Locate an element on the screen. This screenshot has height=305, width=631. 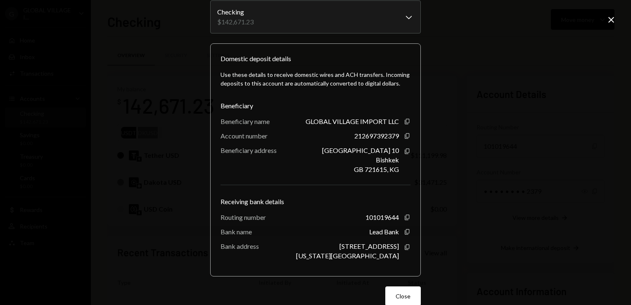
div: GB 721615, KG is located at coordinates (376, 169).